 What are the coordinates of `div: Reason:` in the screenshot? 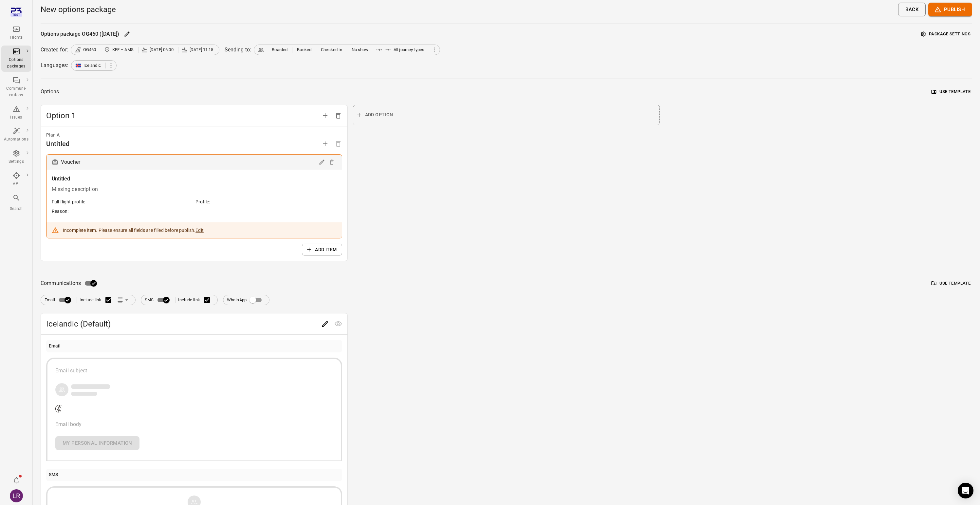 It's located at (60, 211).